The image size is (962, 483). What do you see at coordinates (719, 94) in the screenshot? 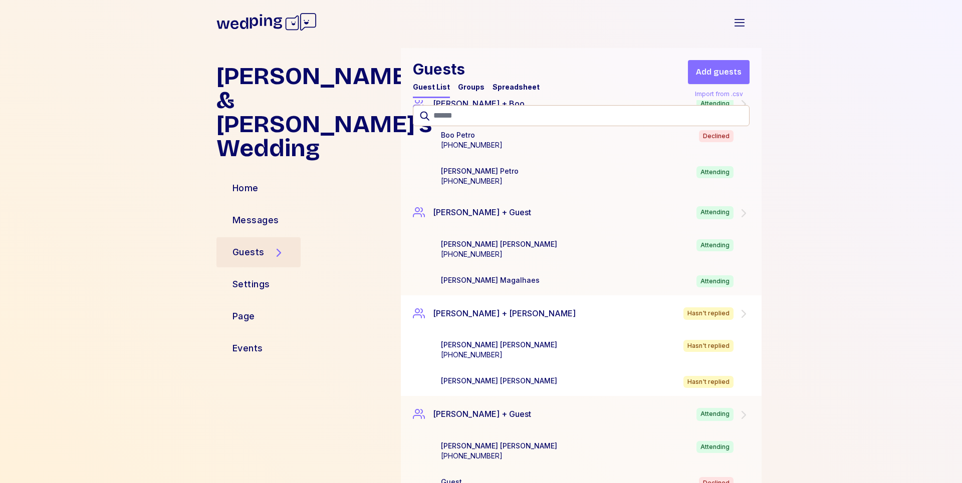
I see `div: Import from .csv` at bounding box center [719, 94].